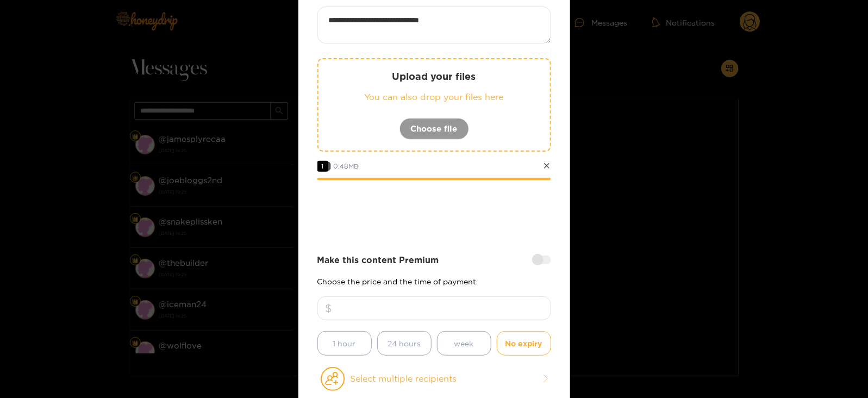 Image resolution: width=868 pixels, height=398 pixels. Describe the element at coordinates (434, 97) in the screenshot. I see `p: You can also drop your files here` at that location.